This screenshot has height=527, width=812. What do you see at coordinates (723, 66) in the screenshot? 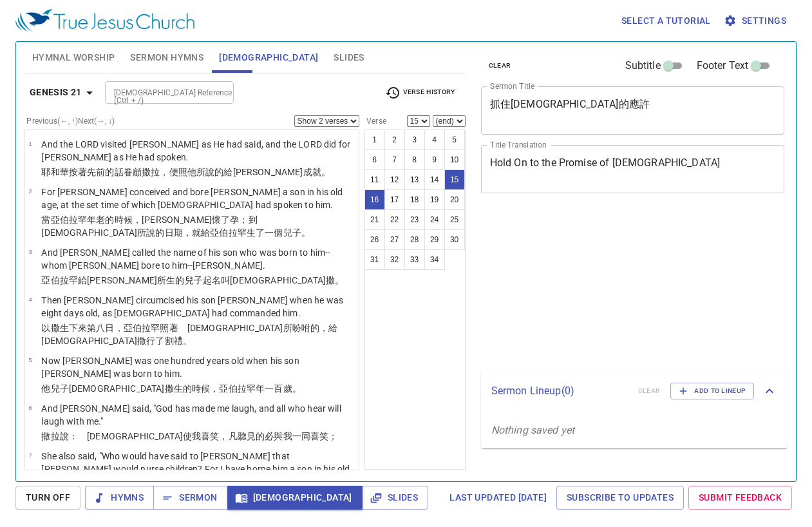
I see `span: Footer Text` at bounding box center [723, 66].